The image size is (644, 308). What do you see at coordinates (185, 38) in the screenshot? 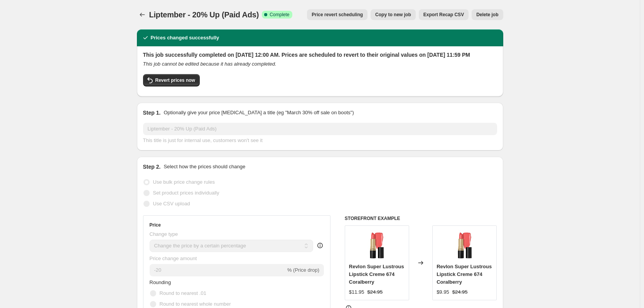
I see `h2: Prices changed successfully` at bounding box center [185, 38].